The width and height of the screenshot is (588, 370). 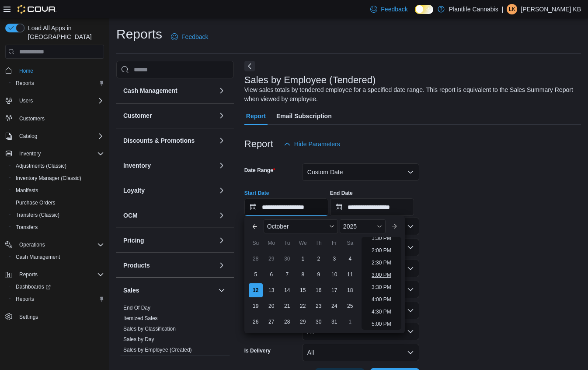 I want to click on div: day-11, so click(x=350, y=275).